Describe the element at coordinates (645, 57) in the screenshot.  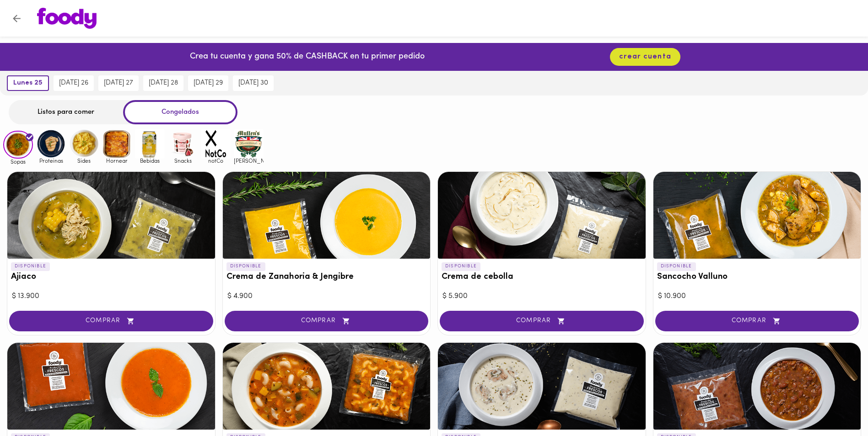
I see `button: crear cuenta` at that location.